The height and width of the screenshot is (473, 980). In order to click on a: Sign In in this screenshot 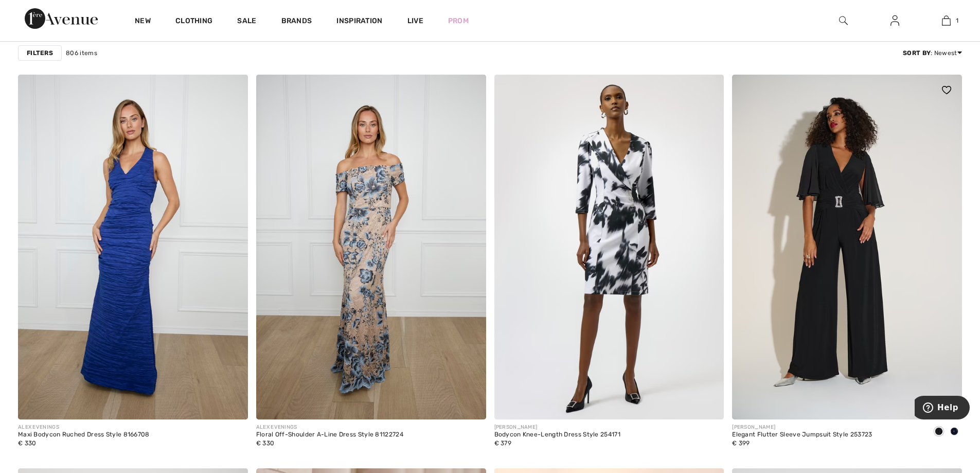, I will do `click(895, 21)`.